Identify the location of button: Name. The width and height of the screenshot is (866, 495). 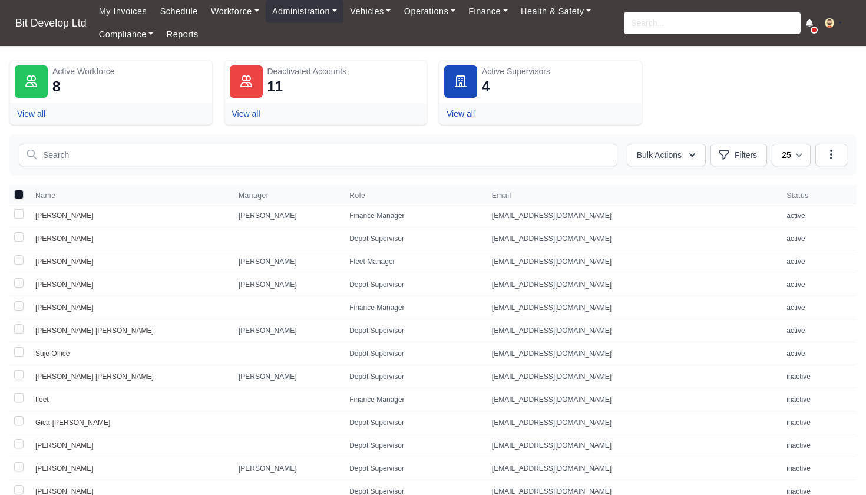
(50, 196).